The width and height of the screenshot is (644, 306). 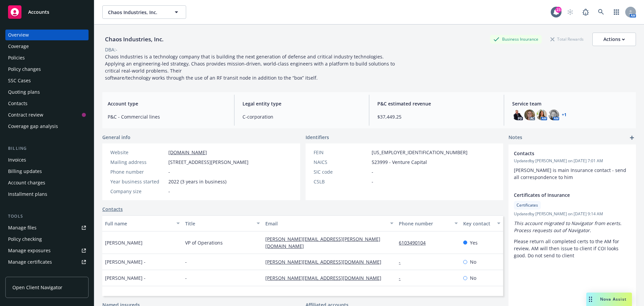 What do you see at coordinates (204, 242) in the screenshot?
I see `span: VP of Operations` at bounding box center [204, 242].